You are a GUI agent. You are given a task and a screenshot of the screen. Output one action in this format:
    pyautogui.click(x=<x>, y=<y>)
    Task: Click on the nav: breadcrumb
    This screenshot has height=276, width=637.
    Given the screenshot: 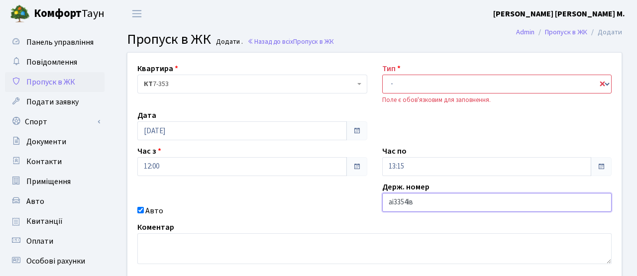 What is the action you would take?
    pyautogui.click(x=569, y=32)
    